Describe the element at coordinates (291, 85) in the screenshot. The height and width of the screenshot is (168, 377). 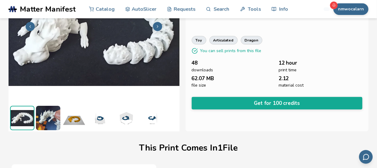
I see `span: material cost` at that location.